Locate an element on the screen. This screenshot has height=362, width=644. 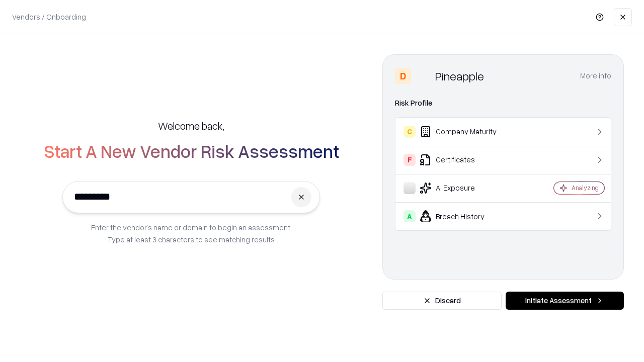
div: Analyzing is located at coordinates (585, 187).